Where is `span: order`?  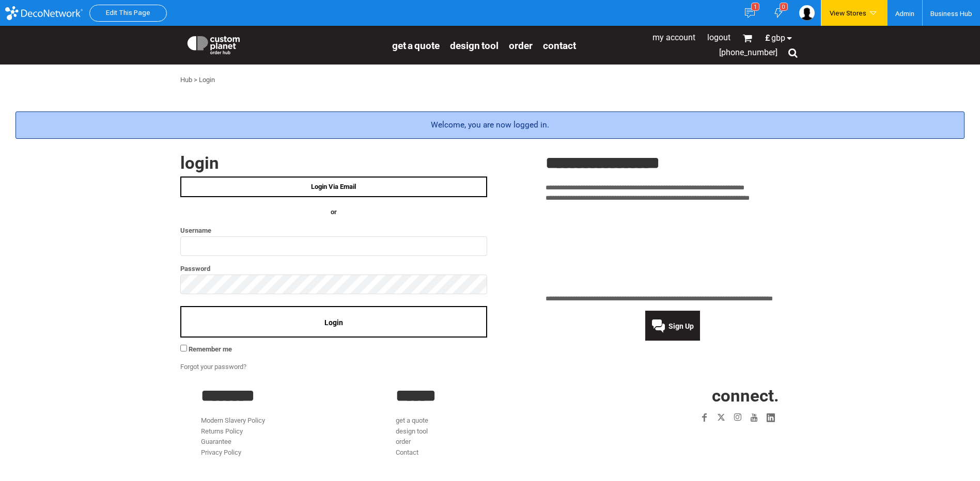
span: order is located at coordinates (521, 46).